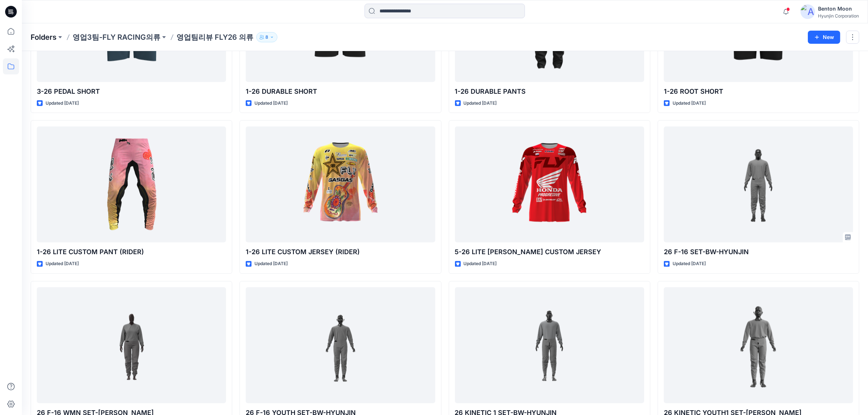 The width and height of the screenshot is (868, 415). I want to click on div: Benton Moon, so click(839, 9).